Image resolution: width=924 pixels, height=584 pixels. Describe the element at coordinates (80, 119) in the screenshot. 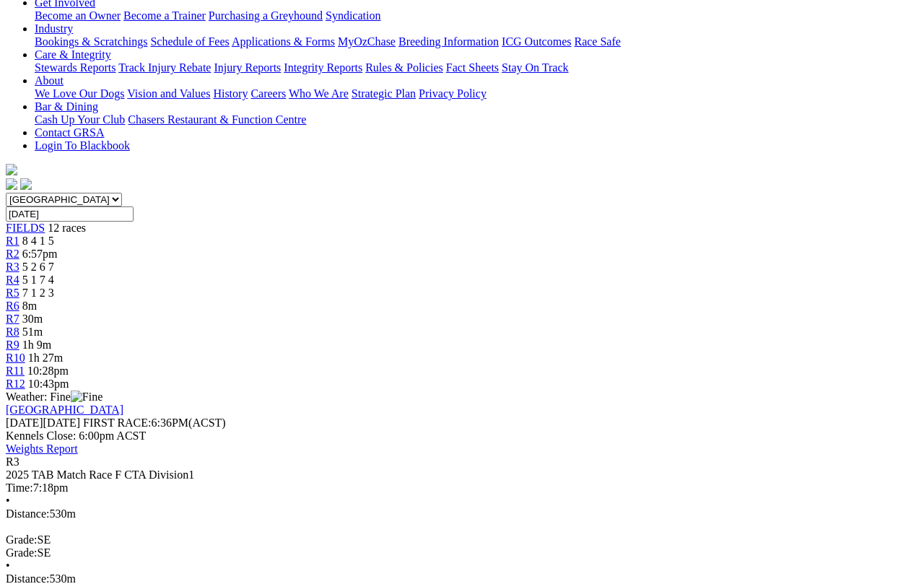

I see `a: Cash Up Your Club` at that location.